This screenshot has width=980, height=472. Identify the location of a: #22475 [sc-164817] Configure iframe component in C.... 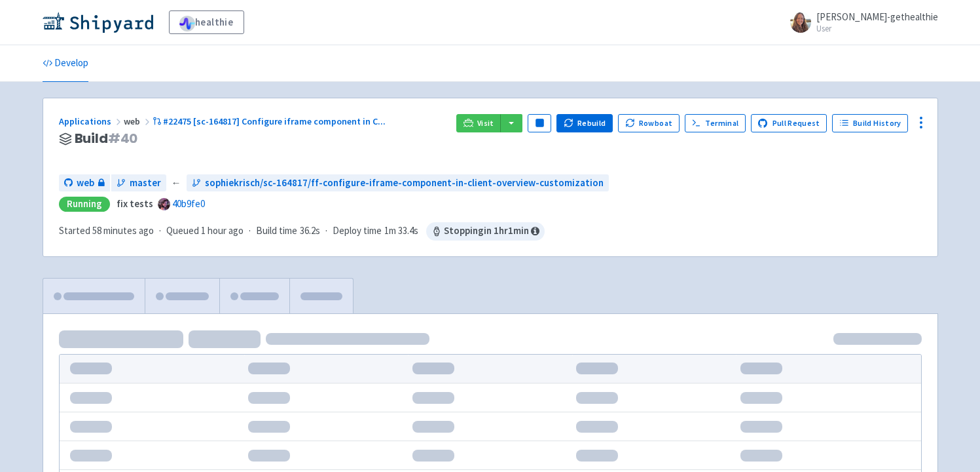
(271, 121).